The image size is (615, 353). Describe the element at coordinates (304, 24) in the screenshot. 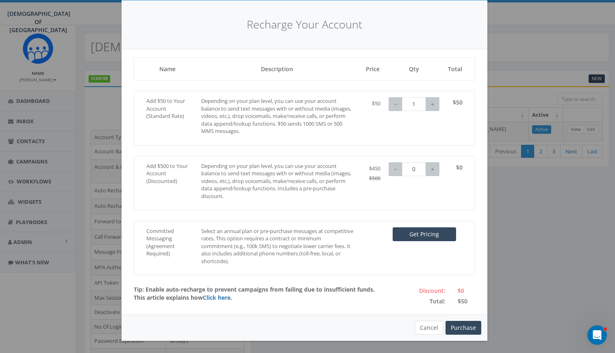

I see `h4: Recharge Your Account` at that location.